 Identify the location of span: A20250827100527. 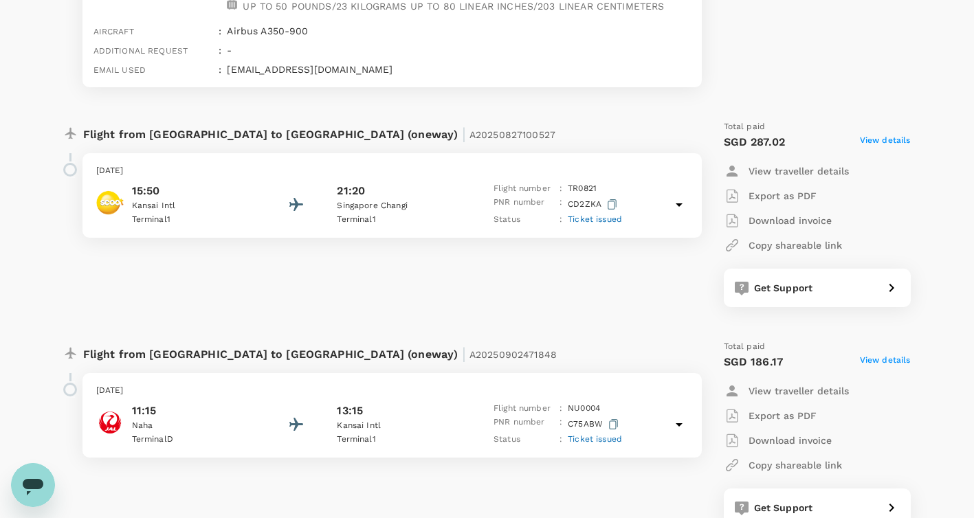
(512, 135).